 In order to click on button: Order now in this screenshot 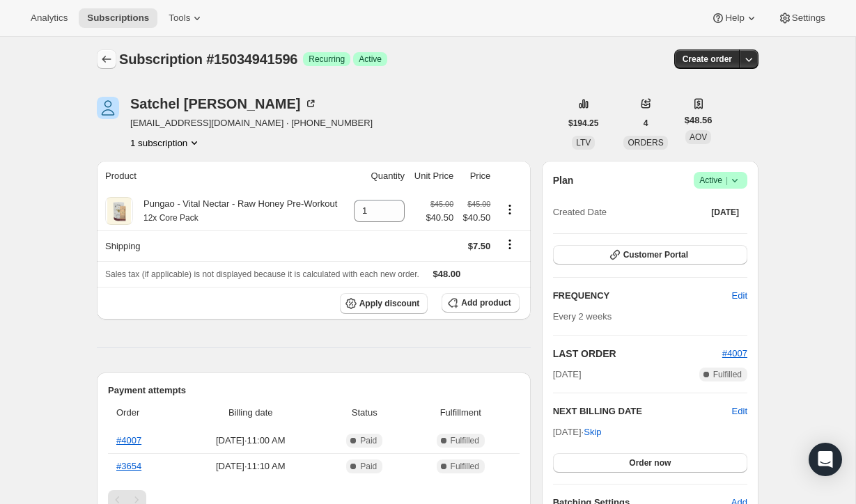, I will do `click(650, 463)`.